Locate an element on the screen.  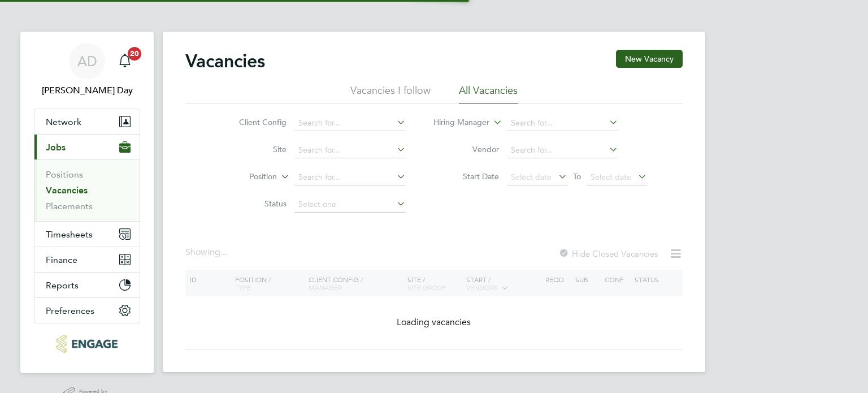
button: Reports is located at coordinates (87, 285).